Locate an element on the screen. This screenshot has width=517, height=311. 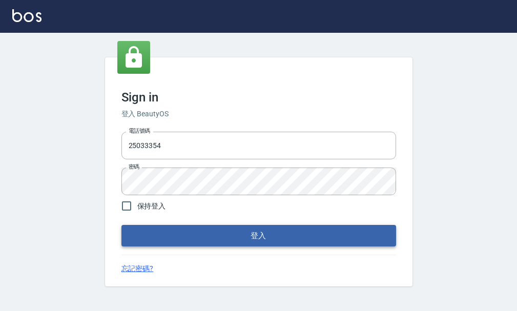
button: 登入 is located at coordinates (259, 235).